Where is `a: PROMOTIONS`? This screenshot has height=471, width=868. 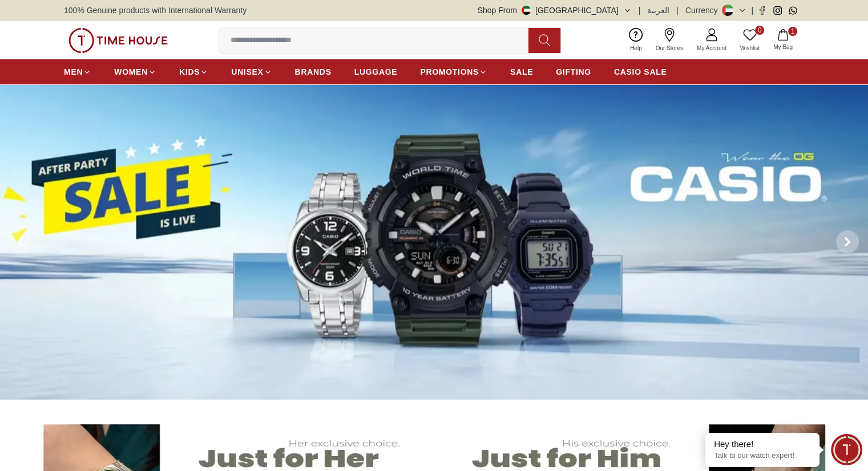
a: PROMOTIONS is located at coordinates (453, 72).